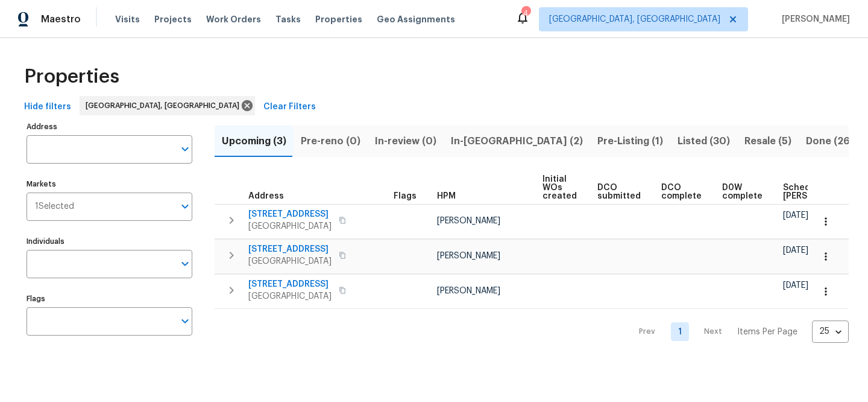 This screenshot has height=402, width=868. Describe the element at coordinates (742, 192) in the screenshot. I see `span: D0W complete` at that location.